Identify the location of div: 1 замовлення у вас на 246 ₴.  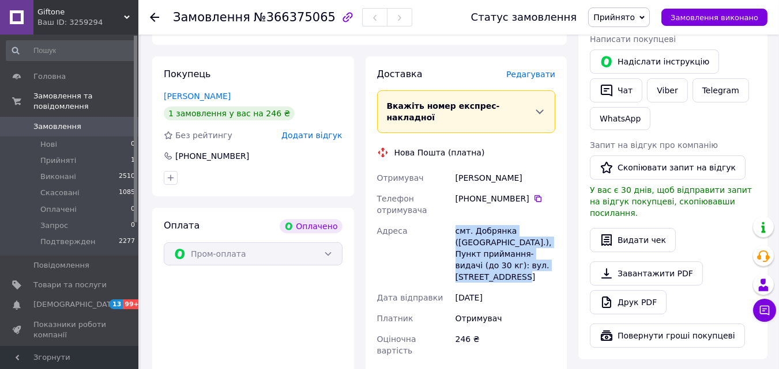
(229, 114).